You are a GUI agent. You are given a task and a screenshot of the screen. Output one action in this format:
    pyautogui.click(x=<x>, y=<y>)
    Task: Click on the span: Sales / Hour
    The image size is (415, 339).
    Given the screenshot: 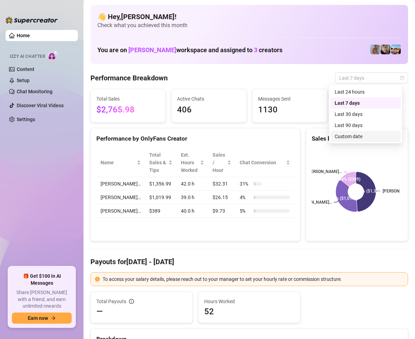 What is the action you would take?
    pyautogui.click(x=219, y=162)
    